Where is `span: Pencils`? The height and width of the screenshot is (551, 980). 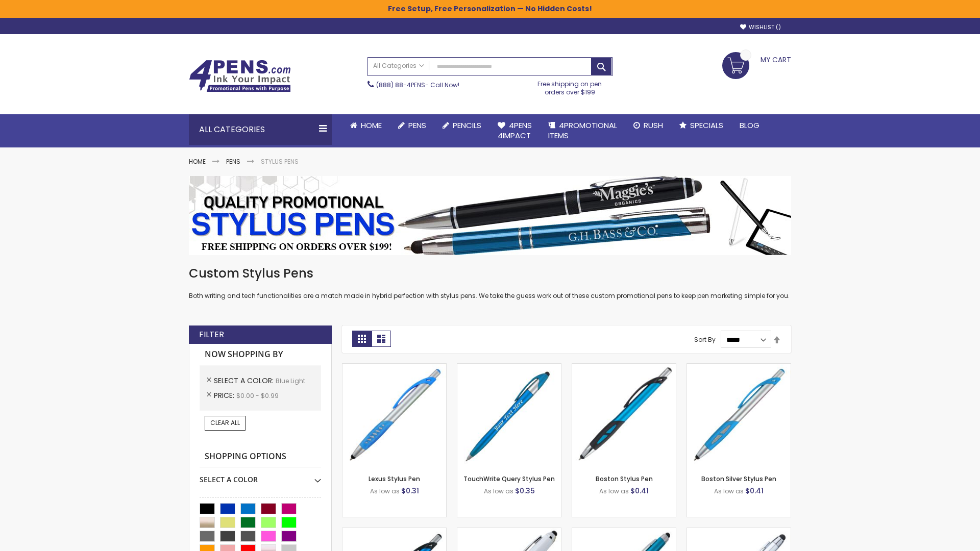 span: Pencils is located at coordinates (467, 125).